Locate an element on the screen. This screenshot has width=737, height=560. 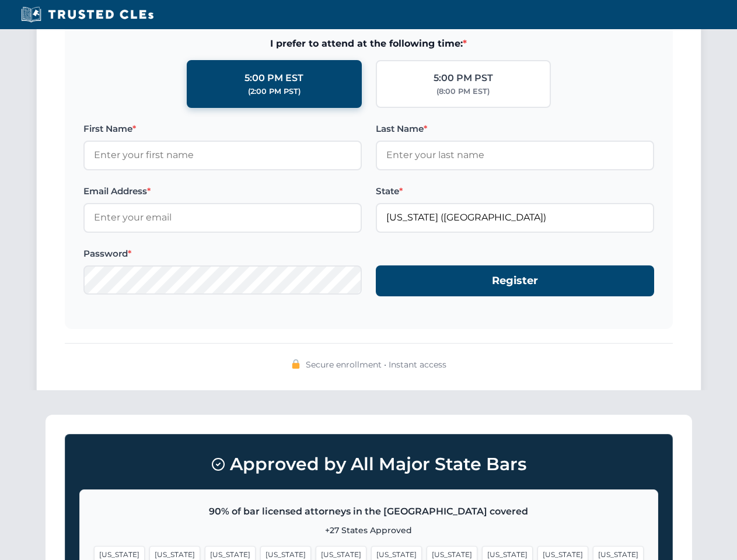
img: Trusted CLEs is located at coordinates (87, 15).